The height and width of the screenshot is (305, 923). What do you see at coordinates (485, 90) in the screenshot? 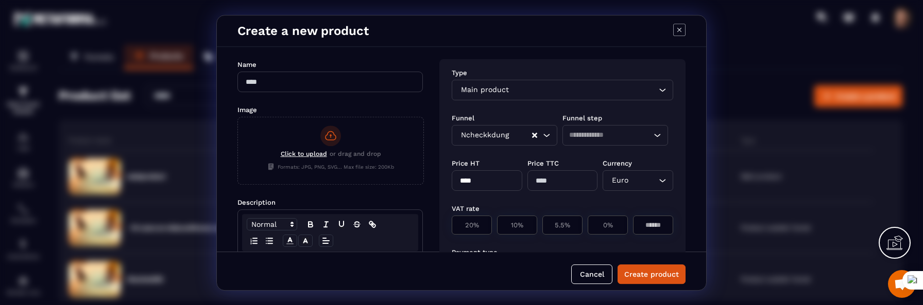
I see `span: Main product` at bounding box center [485, 90].